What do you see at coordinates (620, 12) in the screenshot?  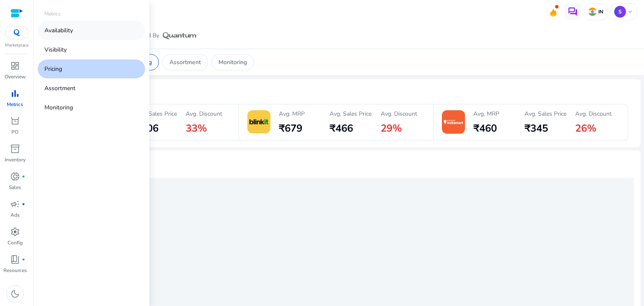 I see `p: S` at bounding box center [620, 12].